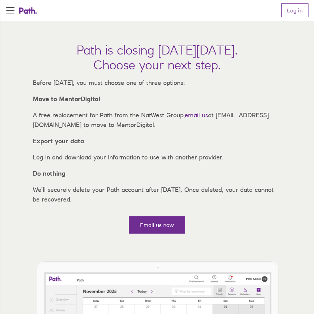 This screenshot has height=314, width=314. Describe the element at coordinates (67, 99) in the screenshot. I see `strong: Move to MentorDigital` at that location.